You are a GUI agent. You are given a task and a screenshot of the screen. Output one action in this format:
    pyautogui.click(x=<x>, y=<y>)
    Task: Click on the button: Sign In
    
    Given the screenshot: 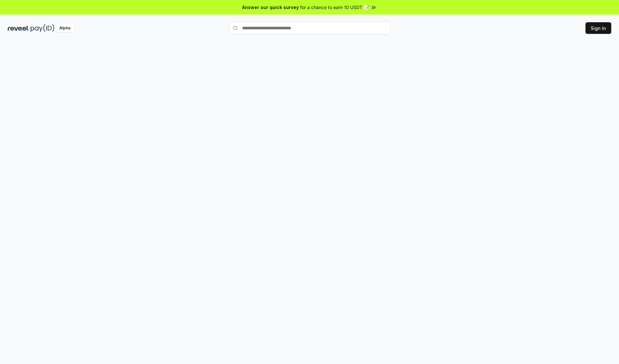 What is the action you would take?
    pyautogui.click(x=598, y=28)
    